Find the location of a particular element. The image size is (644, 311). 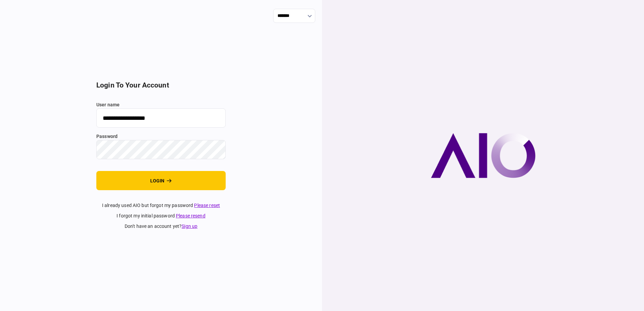

a: Please reset is located at coordinates (207, 205).